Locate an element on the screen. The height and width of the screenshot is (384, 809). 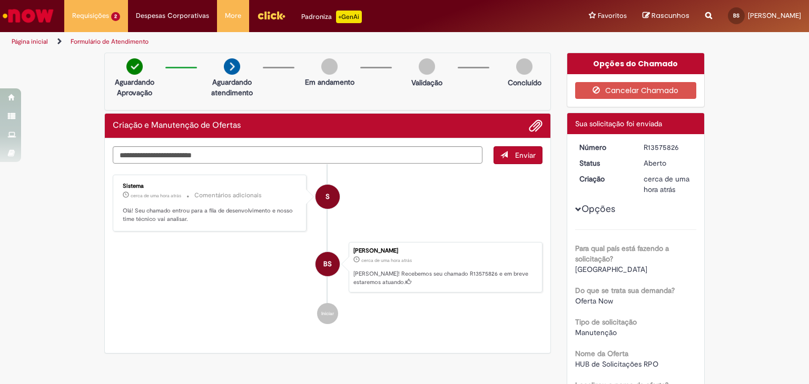
li: Bianca Ferrari Dos Santos is located at coordinates (328, 268).